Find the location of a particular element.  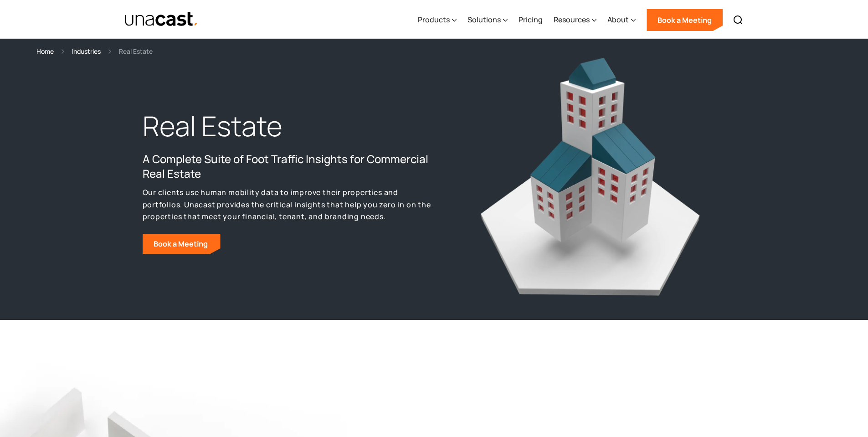

a: Pricing is located at coordinates (530, 20).